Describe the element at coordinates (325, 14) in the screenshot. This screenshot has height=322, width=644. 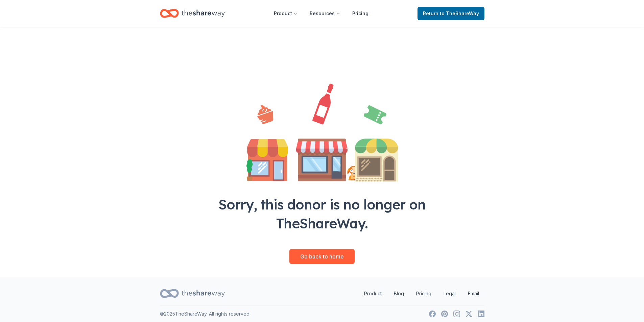
I see `button: Resources` at that location.